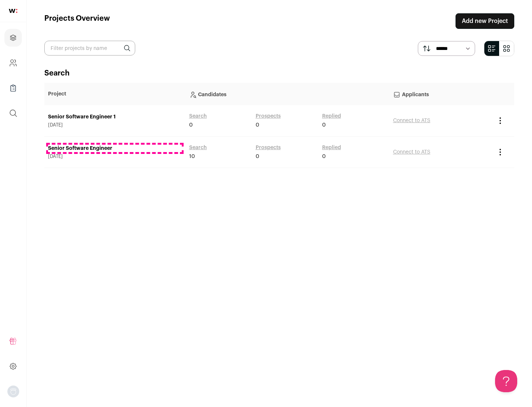 The image size is (532, 407). Describe the element at coordinates (115, 94) in the screenshot. I see `p: Project` at that location.